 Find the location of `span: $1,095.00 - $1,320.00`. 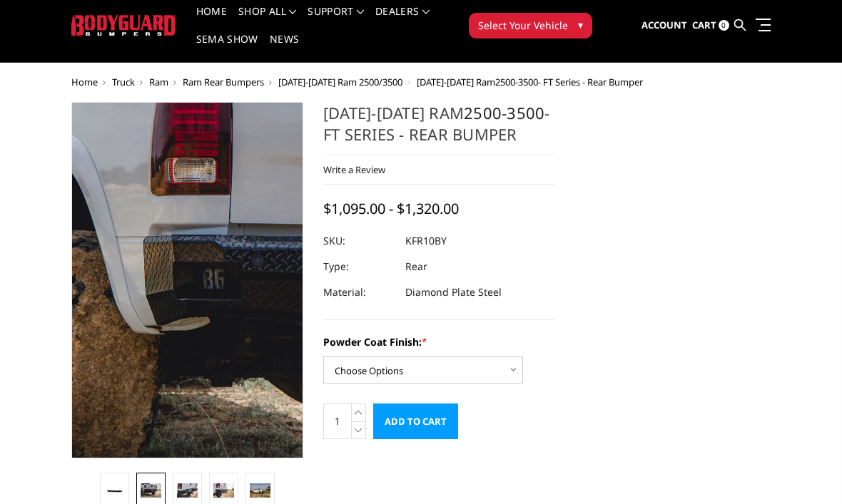

span: $1,095.00 - $1,320.00 is located at coordinates (391, 208).